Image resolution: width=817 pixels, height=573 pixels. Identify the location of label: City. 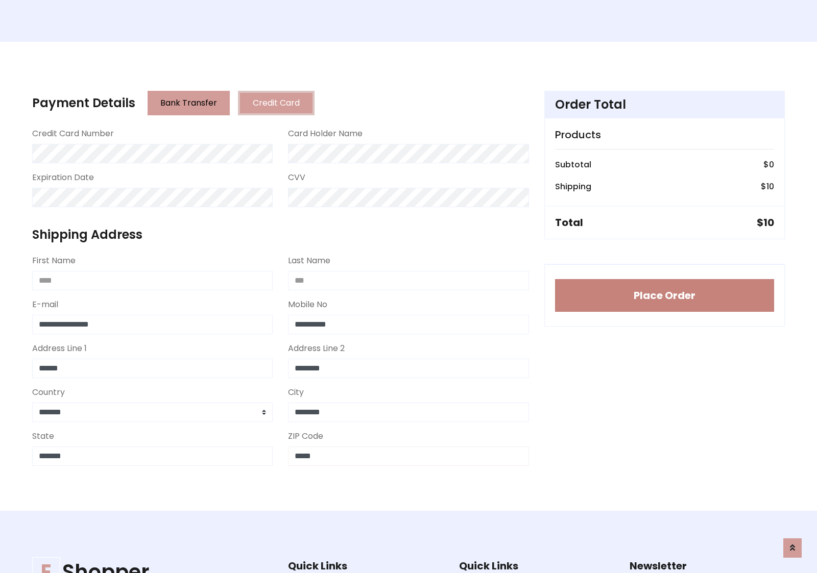
(296, 392).